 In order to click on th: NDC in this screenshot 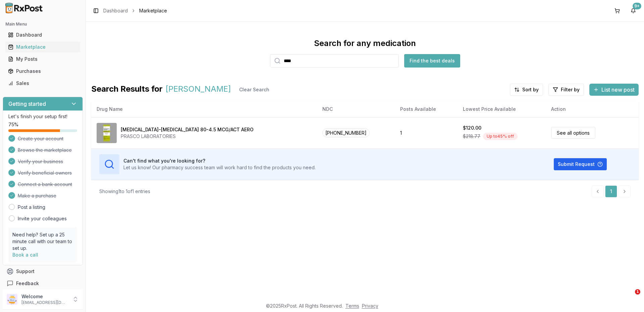, I will do `click(356, 109)`.